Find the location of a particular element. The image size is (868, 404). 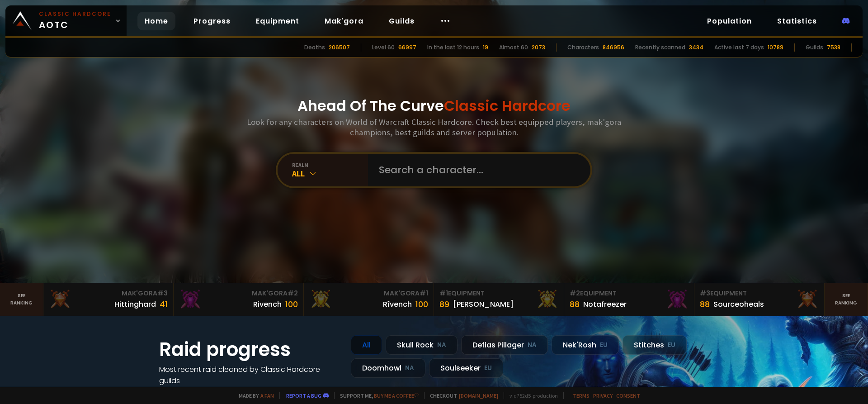

div: Rivench is located at coordinates (268, 304).